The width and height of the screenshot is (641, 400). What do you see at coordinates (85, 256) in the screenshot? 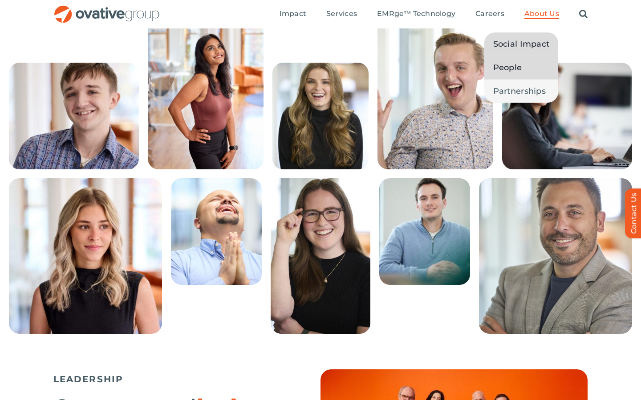
I see `img: People – Collage Sadie` at bounding box center [85, 256].